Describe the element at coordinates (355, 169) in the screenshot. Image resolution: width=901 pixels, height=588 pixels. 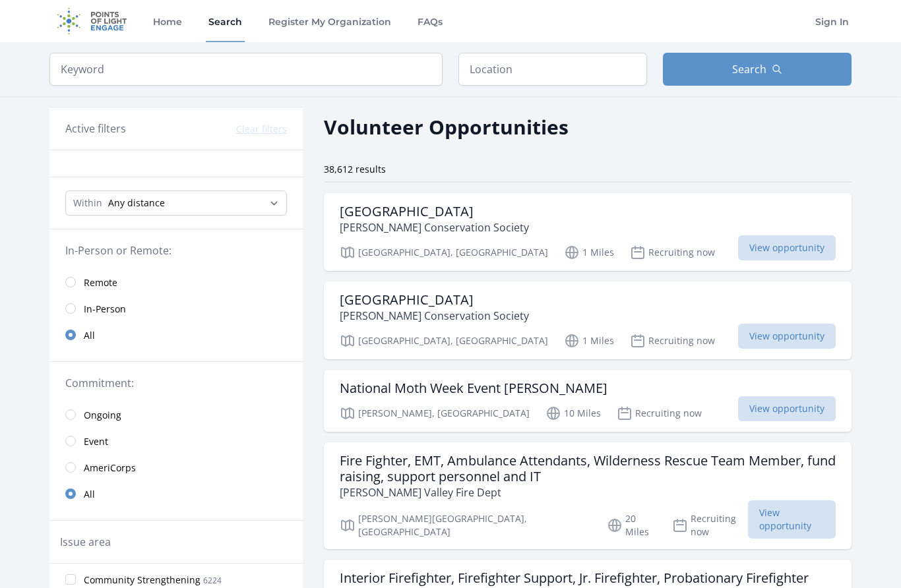
I see `span: 38,612 results` at that location.